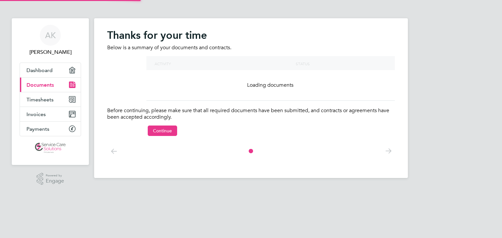 The height and width of the screenshot is (238, 502). I want to click on span: Timesheets, so click(40, 100).